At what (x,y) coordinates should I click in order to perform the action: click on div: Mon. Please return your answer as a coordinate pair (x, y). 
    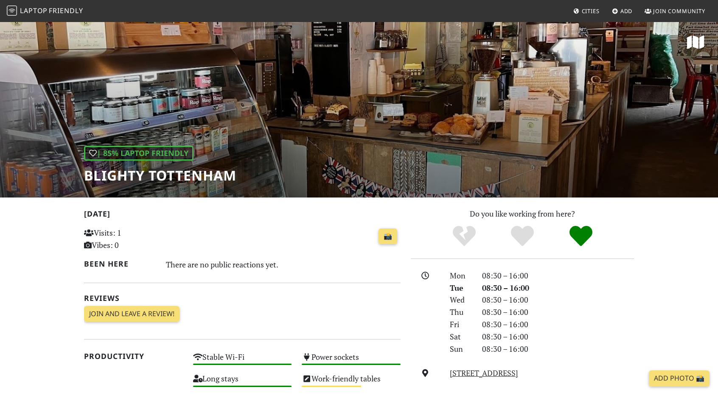
    Looking at the image, I should click on (461, 276).